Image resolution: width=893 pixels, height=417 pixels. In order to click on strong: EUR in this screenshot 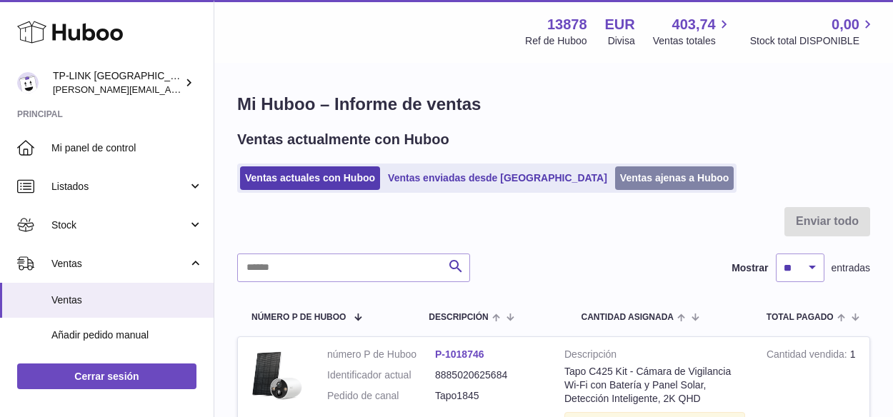, I will do `click(620, 24)`.